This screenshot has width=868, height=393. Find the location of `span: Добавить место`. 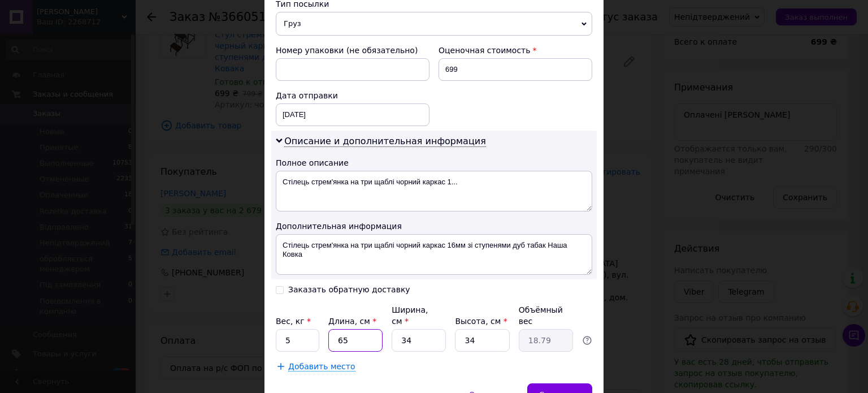

span: Добавить место is located at coordinates (322, 366).